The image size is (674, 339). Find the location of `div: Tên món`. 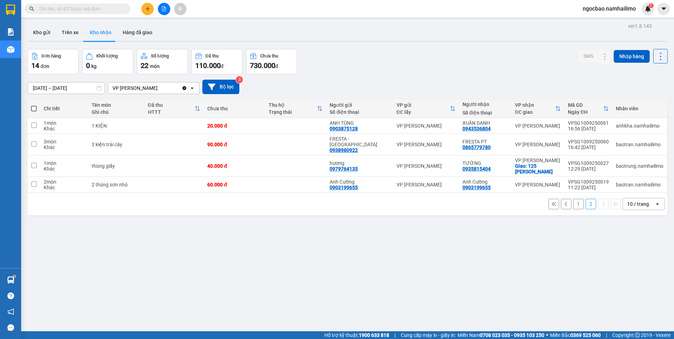

div: Tên món is located at coordinates (116, 105).